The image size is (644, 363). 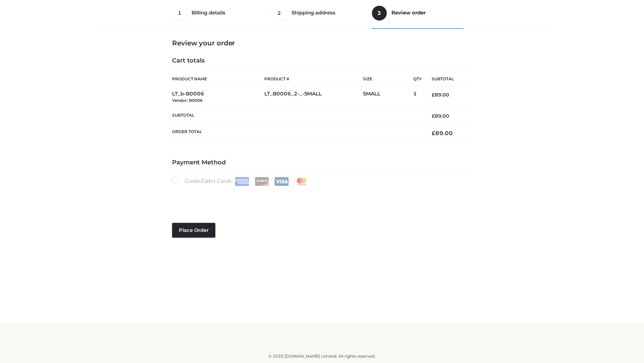 What do you see at coordinates (322, 43) in the screenshot?
I see `h3: Review your order` at bounding box center [322, 43].